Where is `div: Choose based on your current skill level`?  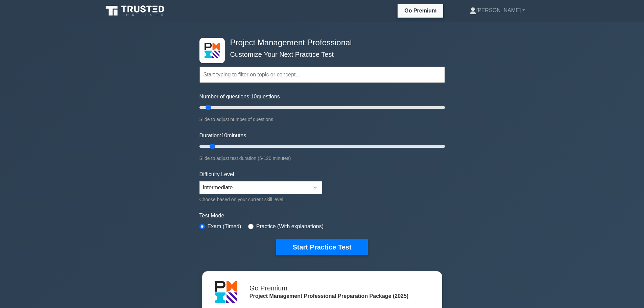
div: Choose based on your current skill level is located at coordinates (261, 199).